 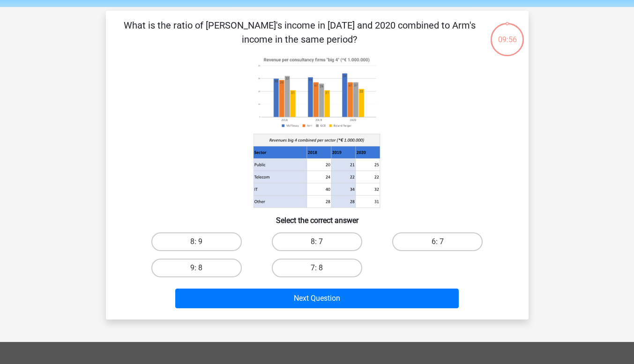 I want to click on label: 8: 9, so click(x=196, y=242).